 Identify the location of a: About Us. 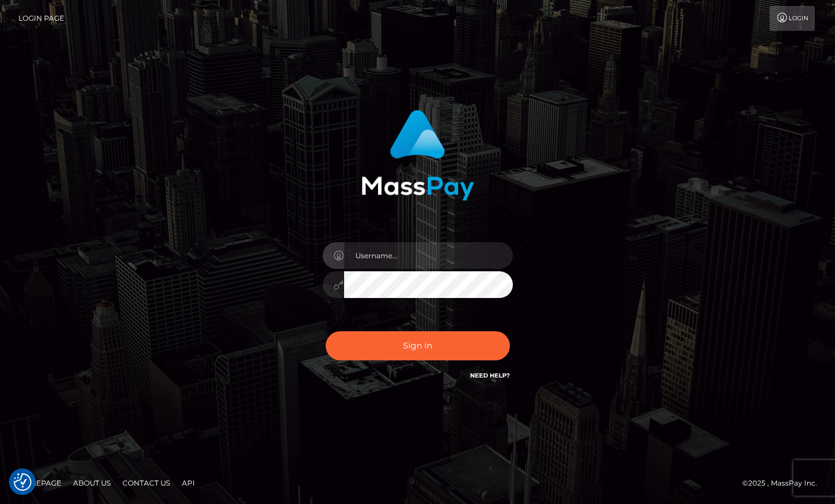
(91, 482).